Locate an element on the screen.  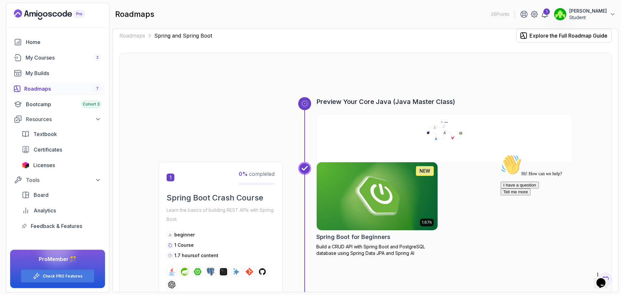
a: textbook is located at coordinates (61, 134).